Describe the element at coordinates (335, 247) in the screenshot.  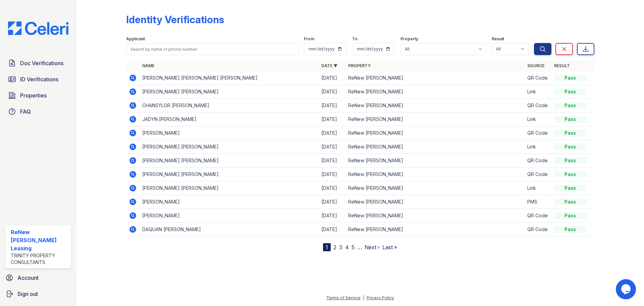
I see `a: 2` at that location.